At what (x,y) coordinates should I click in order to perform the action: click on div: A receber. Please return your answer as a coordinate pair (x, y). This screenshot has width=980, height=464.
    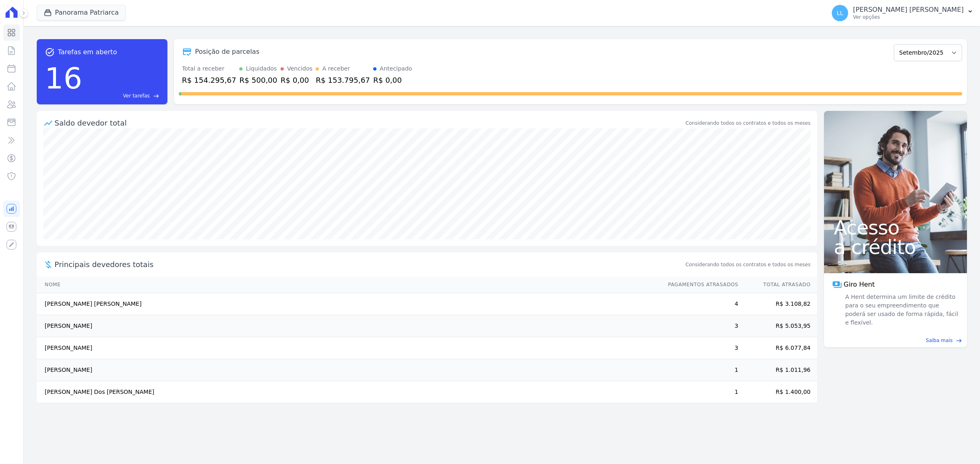
    Looking at the image, I should click on (336, 69).